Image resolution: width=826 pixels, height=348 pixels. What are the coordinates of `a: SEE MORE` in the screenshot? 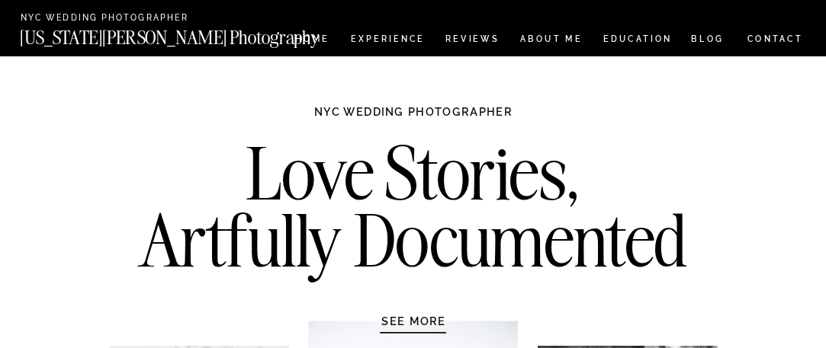 It's located at (413, 321).